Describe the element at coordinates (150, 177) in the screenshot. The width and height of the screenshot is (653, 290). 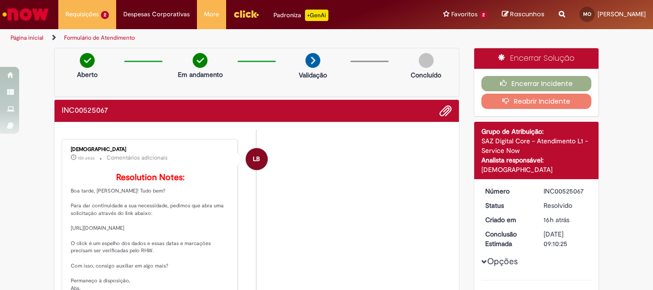
I see `b: Resolution Notes:` at that location.